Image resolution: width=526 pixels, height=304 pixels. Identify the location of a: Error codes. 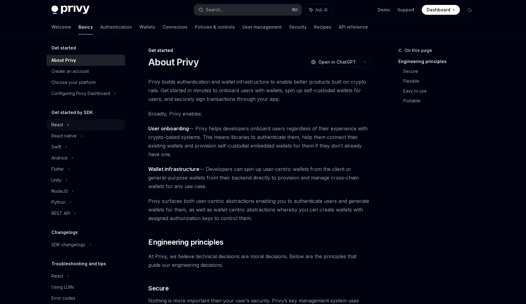
(86, 299).